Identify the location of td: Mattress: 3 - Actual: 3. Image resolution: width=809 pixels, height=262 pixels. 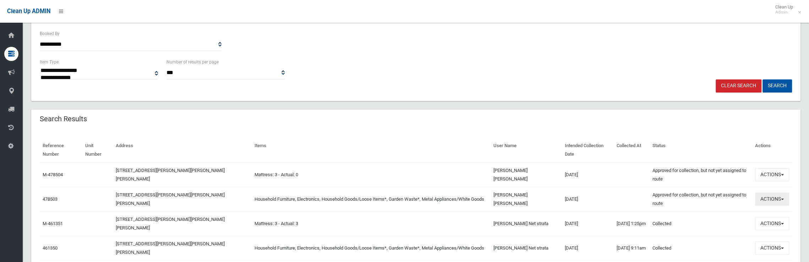
(371, 224).